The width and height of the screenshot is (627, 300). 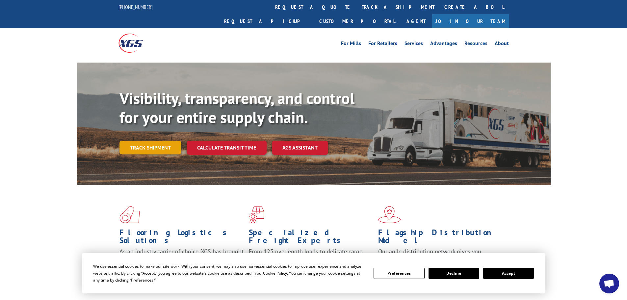 What do you see at coordinates (229, 273) in the screenshot?
I see `div: We use essential cookies to make our site work. With your consent, we may also use non-essential ...` at bounding box center [229, 273].